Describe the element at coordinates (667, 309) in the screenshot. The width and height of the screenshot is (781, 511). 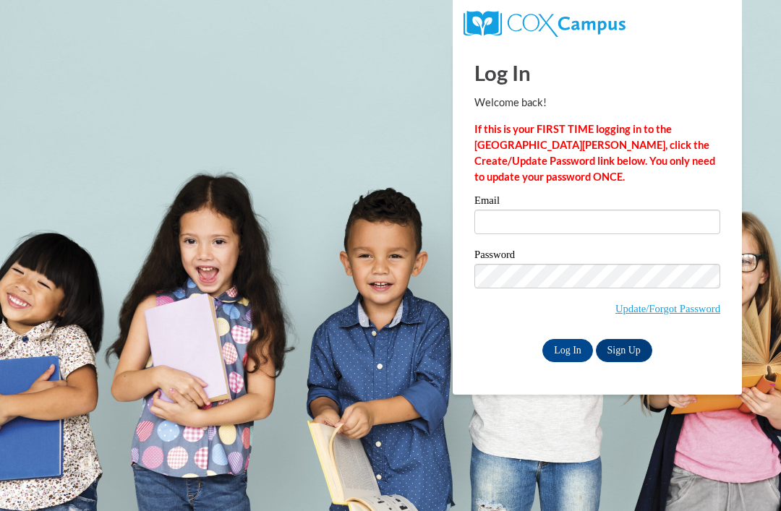
I see `a: Update/Forgot Password` at that location.